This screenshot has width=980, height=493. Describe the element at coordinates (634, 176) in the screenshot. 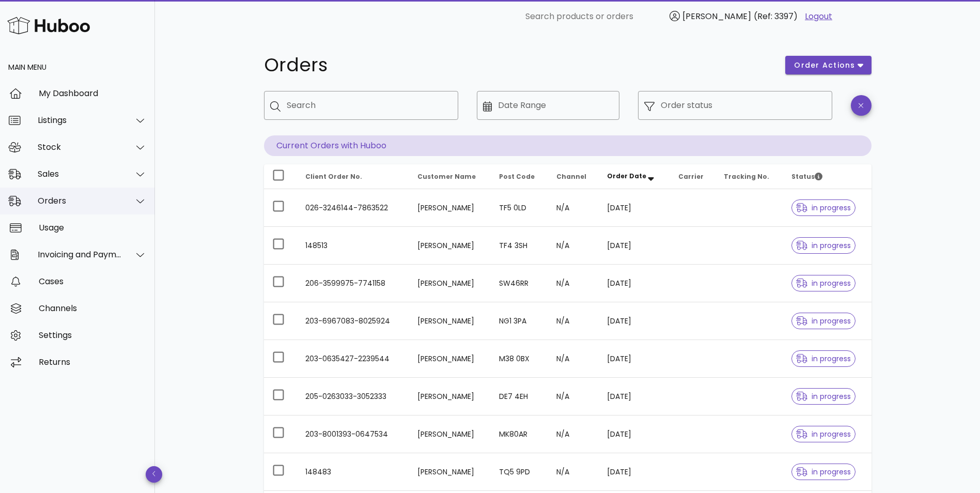

I see `th: Order Date: Sorted descending. Activate to remove sorting.` at that location.